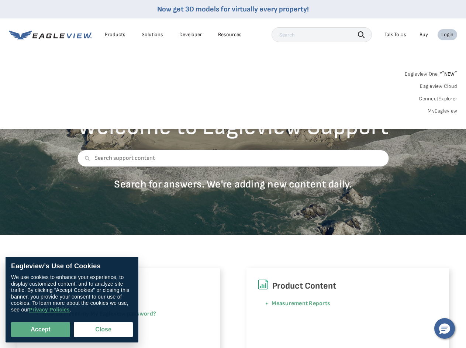 The image size is (466, 348). I want to click on a: Privacy Policies, so click(49, 309).